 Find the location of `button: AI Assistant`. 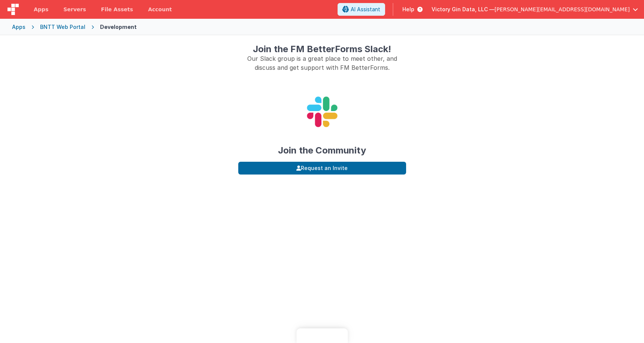

button: AI Assistant is located at coordinates (361, 9).